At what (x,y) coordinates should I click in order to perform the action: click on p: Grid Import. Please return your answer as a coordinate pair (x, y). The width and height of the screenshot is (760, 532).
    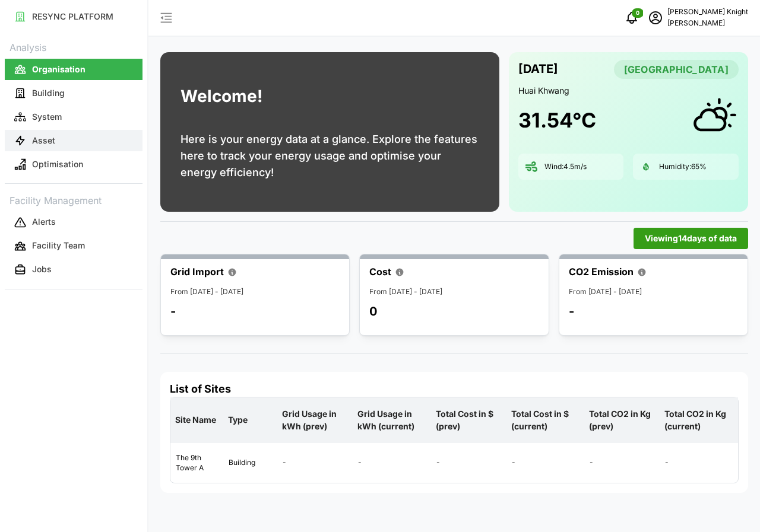
    Looking at the image, I should click on (197, 272).